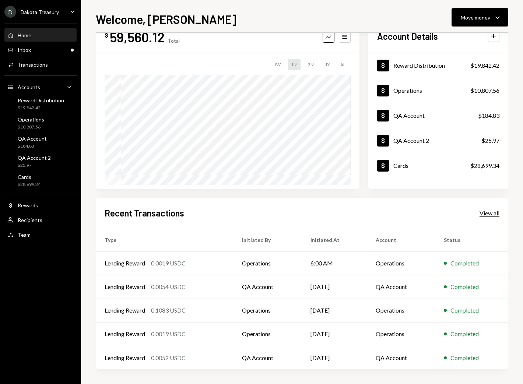 The width and height of the screenshot is (523, 384). I want to click on div: View all, so click(490, 213).